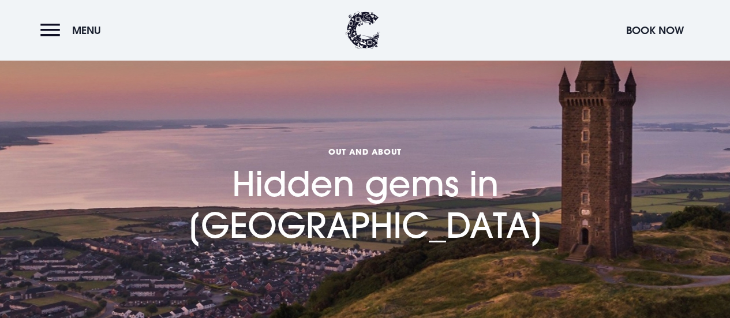 Image resolution: width=730 pixels, height=318 pixels. What do you see at coordinates (365, 151) in the screenshot?
I see `span: Out and About` at bounding box center [365, 151].